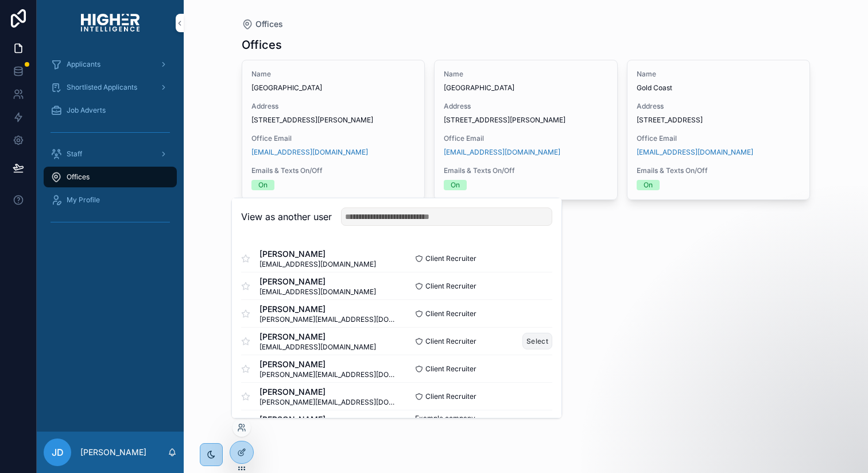 The width and height of the screenshot is (868, 473). I want to click on span: Example company, so click(445, 418).